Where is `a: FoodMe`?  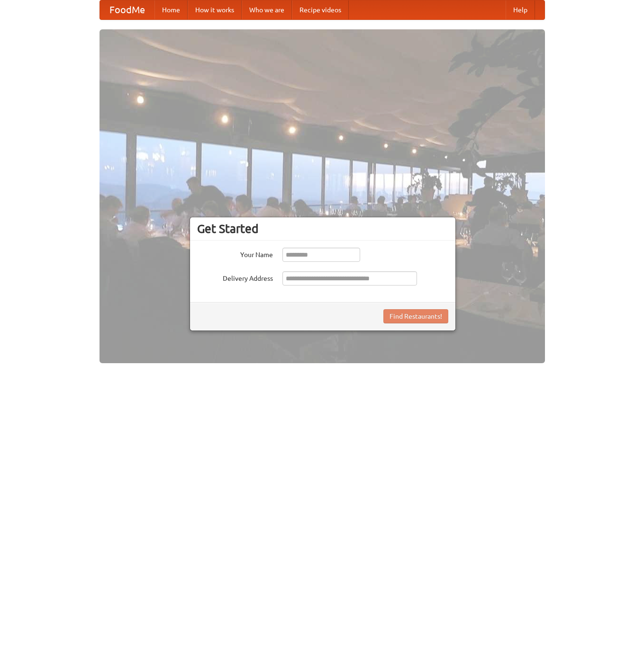
a: FoodMe is located at coordinates (127, 10).